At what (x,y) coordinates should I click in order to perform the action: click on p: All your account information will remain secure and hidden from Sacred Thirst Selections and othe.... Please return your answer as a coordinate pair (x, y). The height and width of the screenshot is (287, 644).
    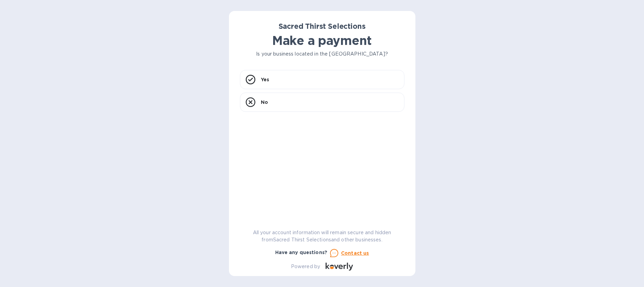
    Looking at the image, I should click on (322, 236).